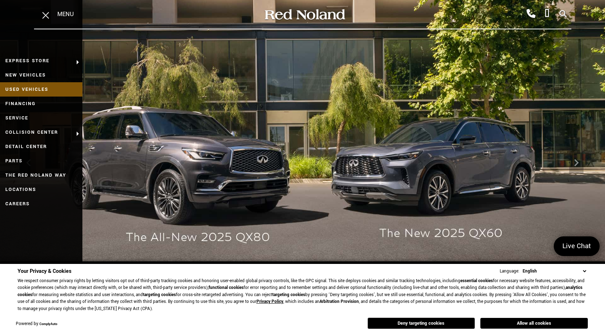  I want to click on strong: functional cookies, so click(226, 288).